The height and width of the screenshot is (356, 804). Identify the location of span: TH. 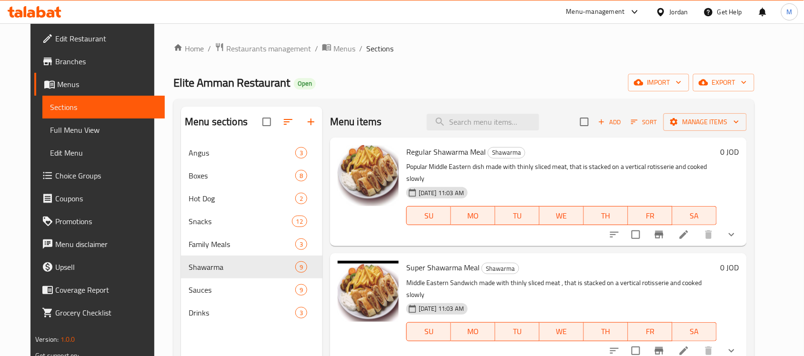
(606, 216).